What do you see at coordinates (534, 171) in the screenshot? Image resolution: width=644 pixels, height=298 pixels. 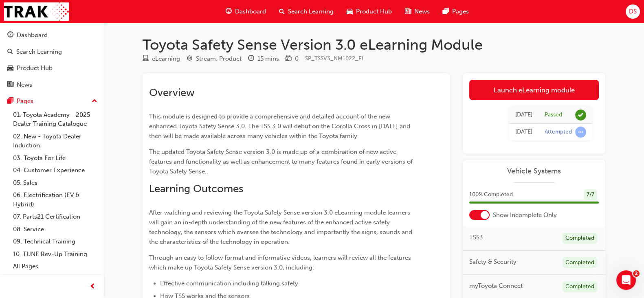 I see `a: Vehicle Systems` at bounding box center [534, 171].